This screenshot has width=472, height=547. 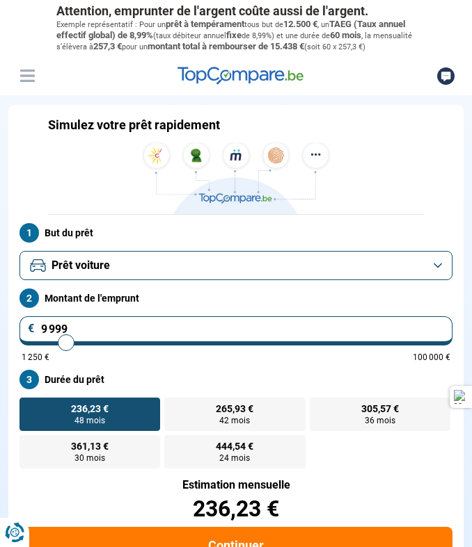 I want to click on span: 24 mois, so click(x=234, y=458).